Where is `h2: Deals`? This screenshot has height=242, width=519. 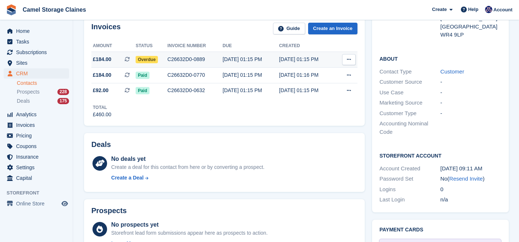
h2: Deals is located at coordinates (101, 144).